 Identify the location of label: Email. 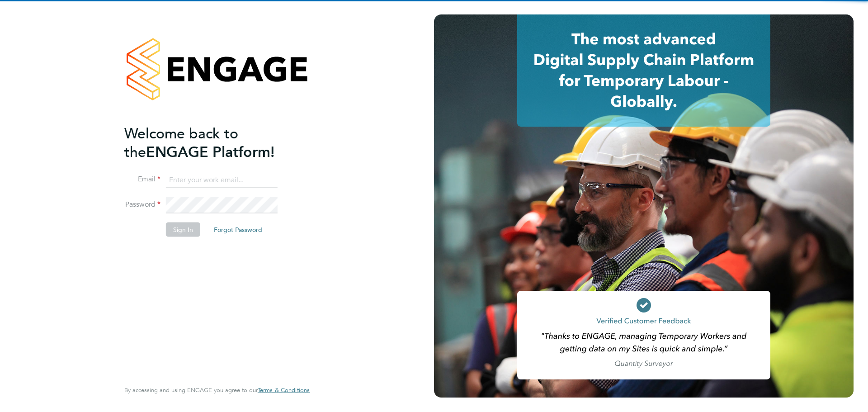
(143, 179).